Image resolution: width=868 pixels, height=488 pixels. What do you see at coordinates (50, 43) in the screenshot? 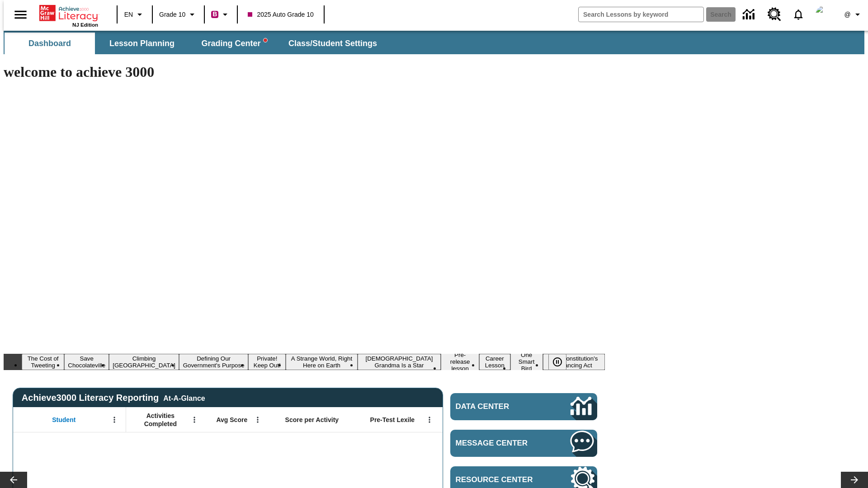
I see `button: Dashboard` at bounding box center [50, 43].